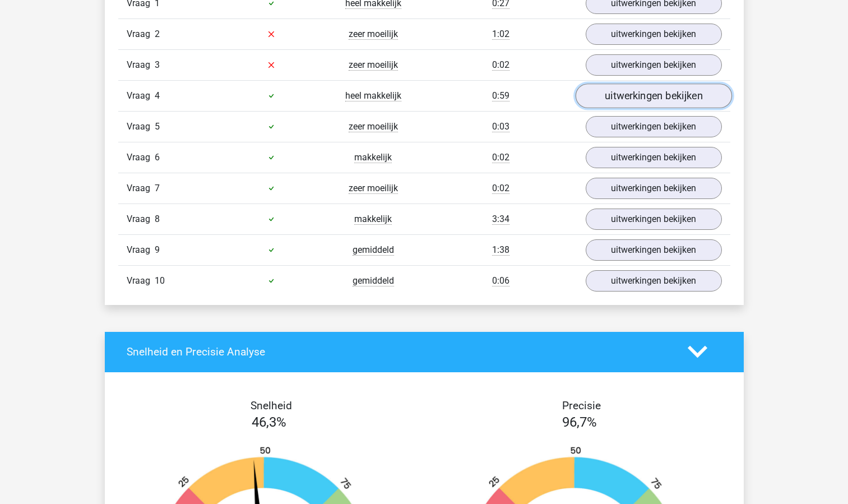  What do you see at coordinates (501, 280) in the screenshot?
I see `span: 0:06` at bounding box center [501, 280].